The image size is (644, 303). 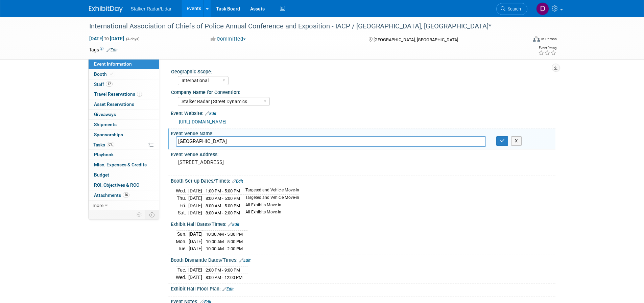 I want to click on div: Event Website:, so click(x=363, y=113).